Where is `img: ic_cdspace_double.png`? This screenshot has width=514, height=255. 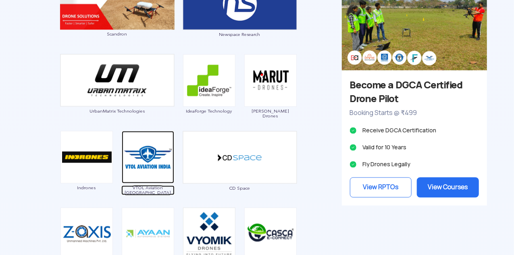 img: ic_cdspace_double.png is located at coordinates (240, 157).